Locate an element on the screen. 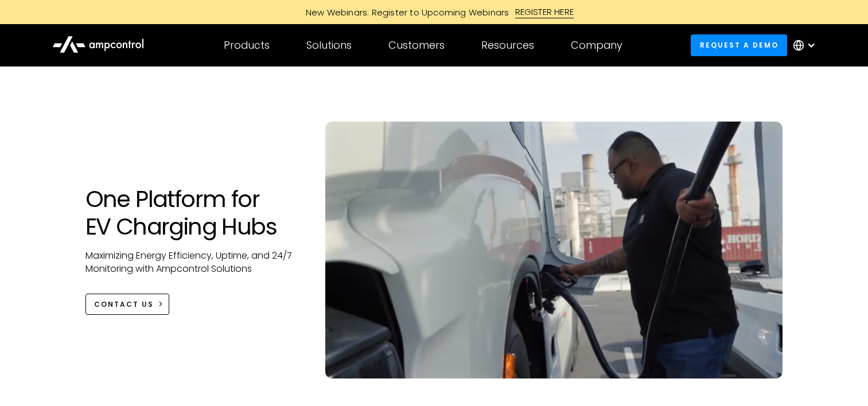  div: New Webinars: Register to Upcoming Webinars is located at coordinates (404, 12).